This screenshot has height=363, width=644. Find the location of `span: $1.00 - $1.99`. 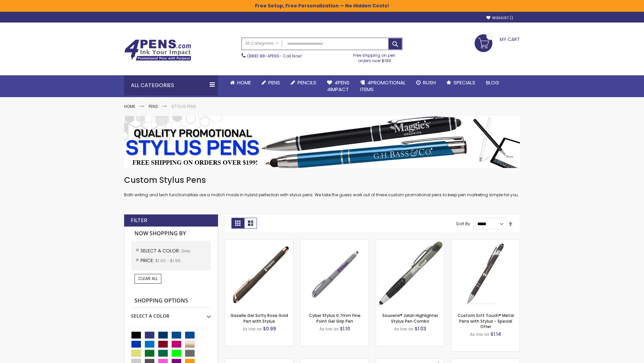

span: $1.00 - $1.99 is located at coordinates (168, 260).